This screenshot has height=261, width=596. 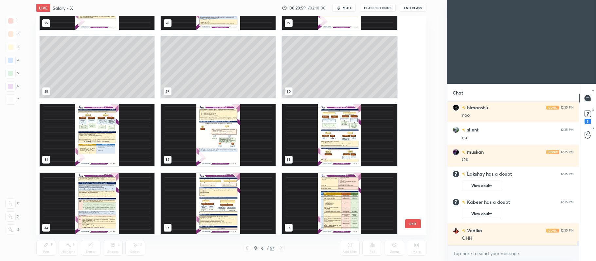 What do you see at coordinates (12, 60) in the screenshot?
I see `div: 4` at bounding box center [12, 60].